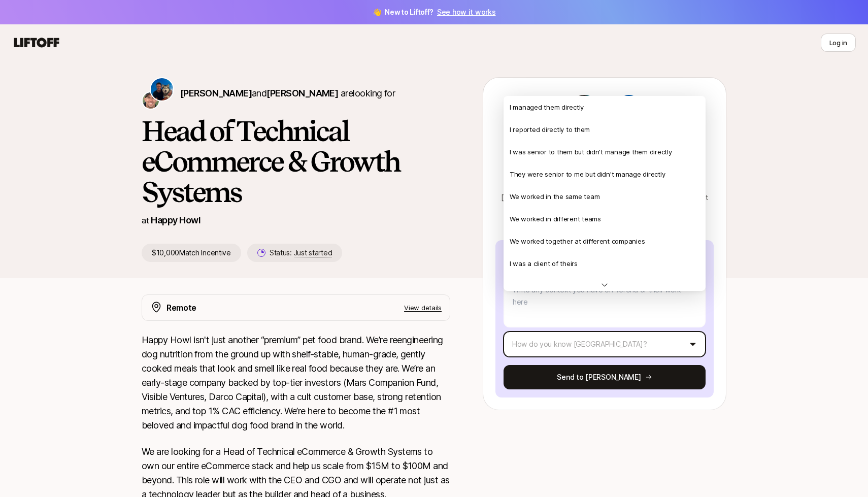 The image size is (868, 497). I want to click on p: We worked together at different companies, so click(577, 241).